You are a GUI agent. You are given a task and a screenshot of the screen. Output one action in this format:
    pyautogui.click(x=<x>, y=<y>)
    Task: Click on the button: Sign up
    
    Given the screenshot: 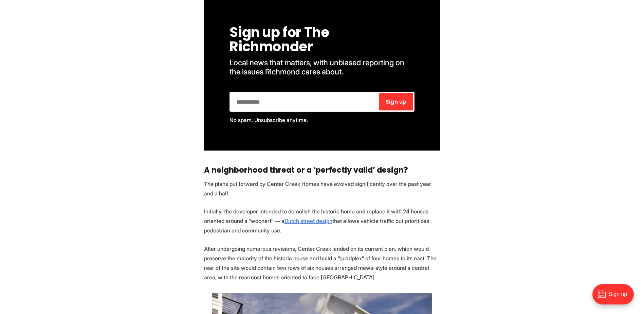 What is the action you would take?
    pyautogui.click(x=396, y=102)
    